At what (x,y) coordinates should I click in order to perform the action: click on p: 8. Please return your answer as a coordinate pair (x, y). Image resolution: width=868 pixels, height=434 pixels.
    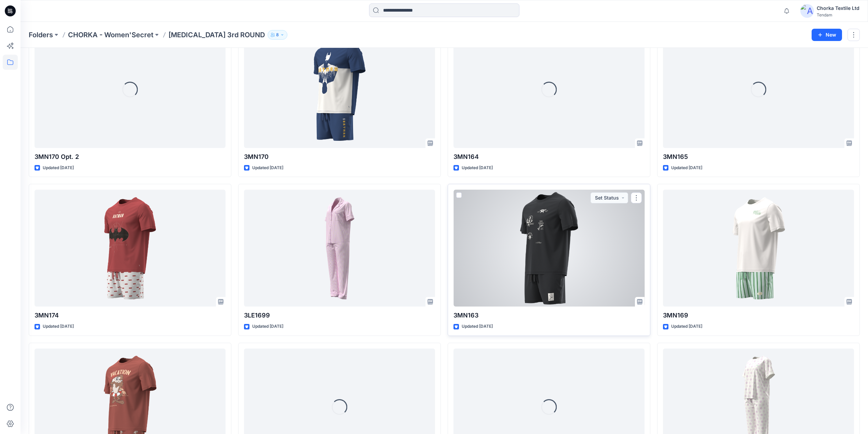
    Looking at the image, I should click on (277, 35).